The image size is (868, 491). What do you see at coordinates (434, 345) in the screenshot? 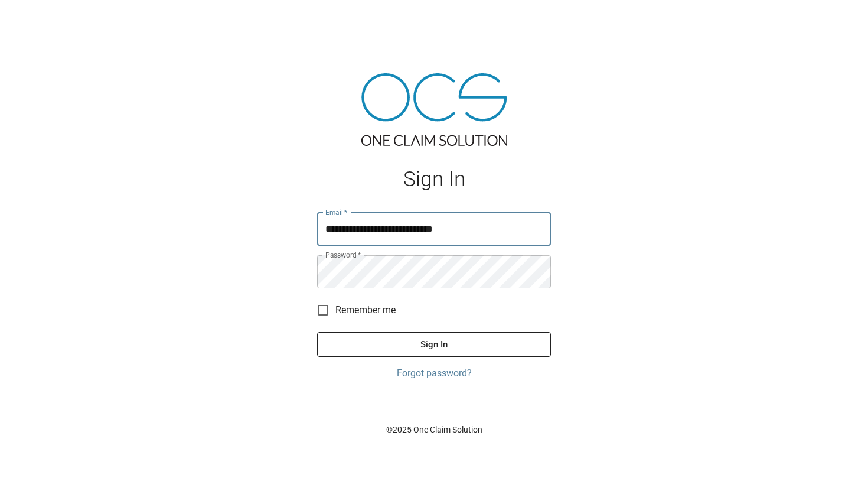
I see `button: Sign In` at bounding box center [434, 345].